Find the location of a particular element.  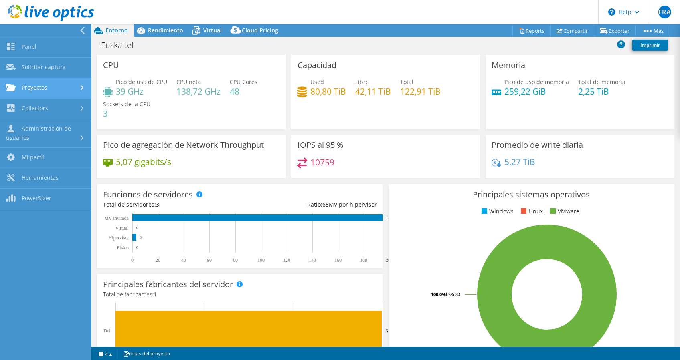

div: Total de servidores: is located at coordinates (171, 205).